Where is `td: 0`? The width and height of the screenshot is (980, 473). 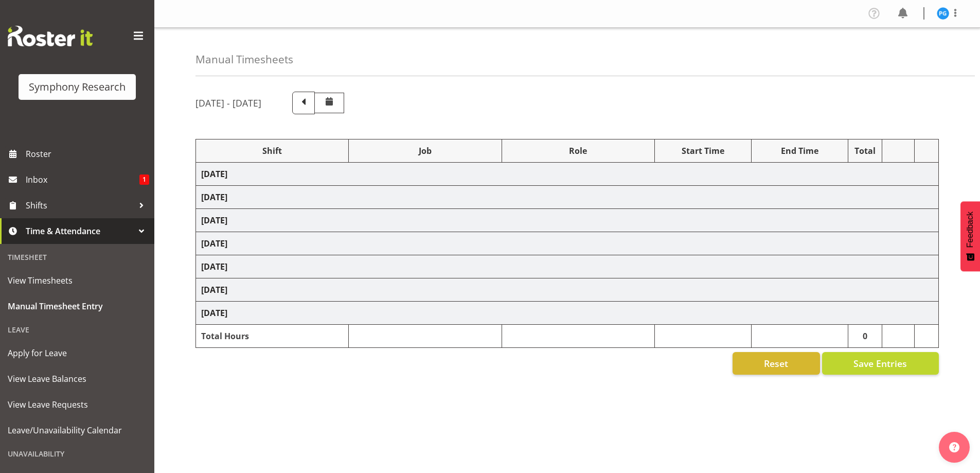 td: 0 is located at coordinates (864, 336).